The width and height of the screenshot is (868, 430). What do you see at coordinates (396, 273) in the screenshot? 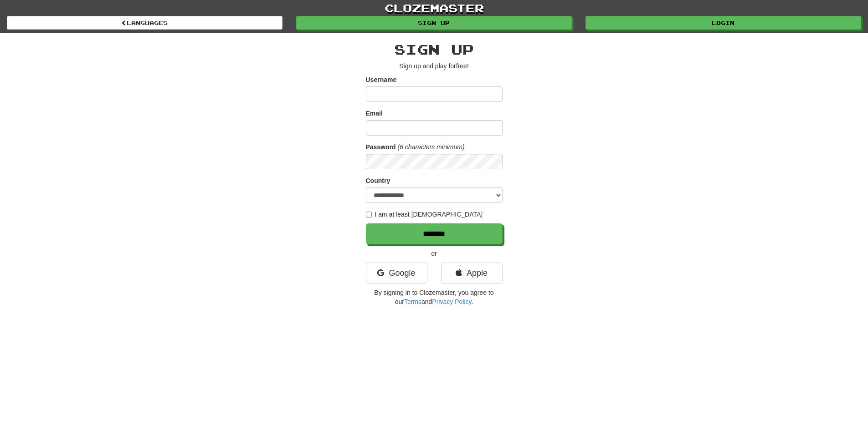
I see `a: Google` at bounding box center [396, 273].